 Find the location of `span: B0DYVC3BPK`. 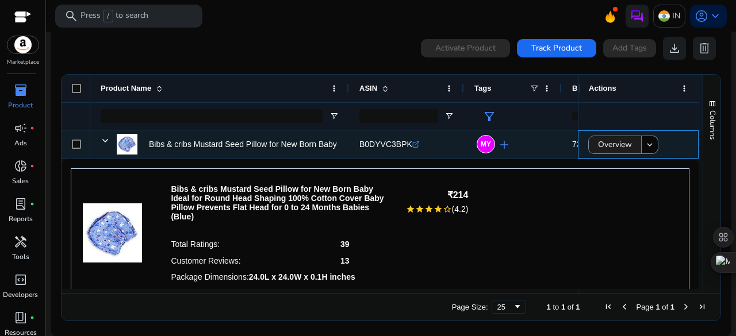

span: B0DYVC3BPK is located at coordinates (386, 144).